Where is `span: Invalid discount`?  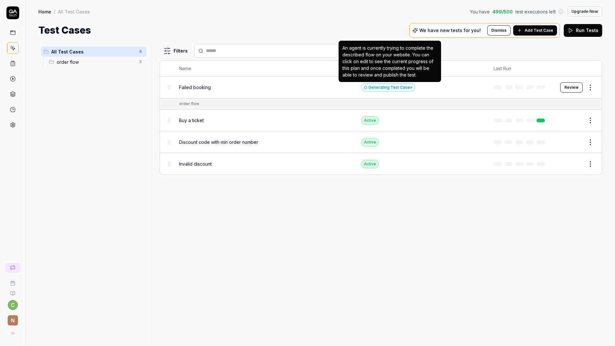
span: Invalid discount is located at coordinates (195, 164).